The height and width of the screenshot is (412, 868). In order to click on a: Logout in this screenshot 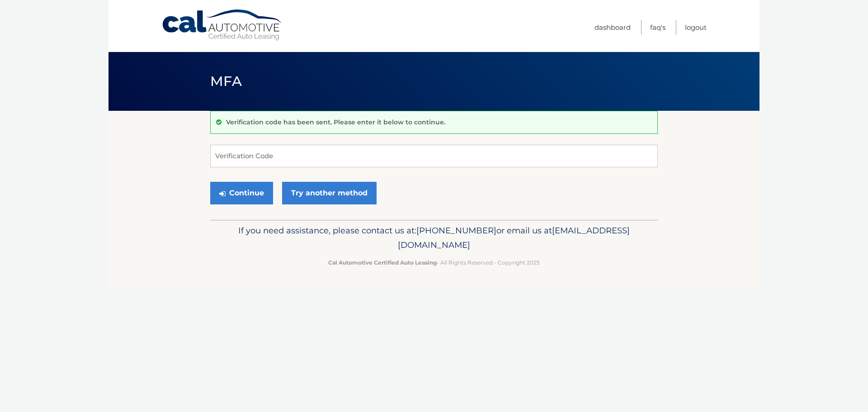, I will do `click(696, 27)`.